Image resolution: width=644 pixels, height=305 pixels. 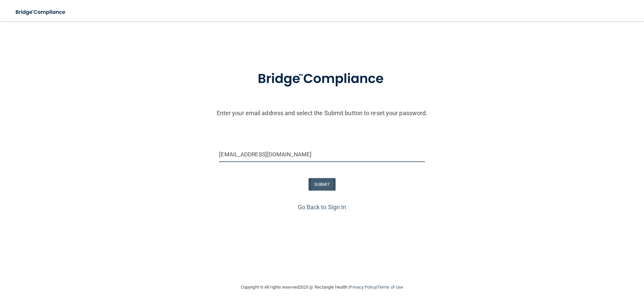 What do you see at coordinates (322, 155) in the screenshot?
I see `input: Email` at bounding box center [322, 155].